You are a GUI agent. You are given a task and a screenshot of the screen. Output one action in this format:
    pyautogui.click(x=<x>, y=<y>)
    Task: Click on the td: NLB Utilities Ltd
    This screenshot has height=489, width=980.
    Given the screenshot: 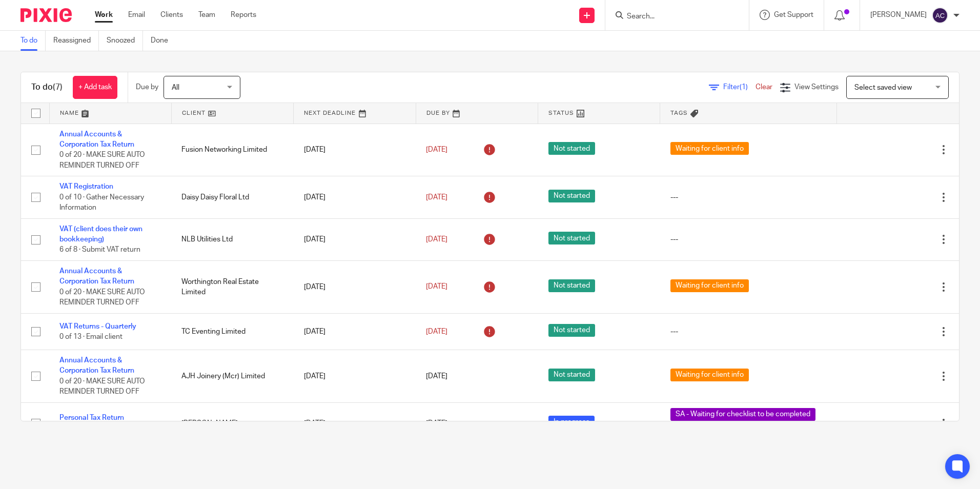 What is the action you would take?
    pyautogui.click(x=233, y=240)
    